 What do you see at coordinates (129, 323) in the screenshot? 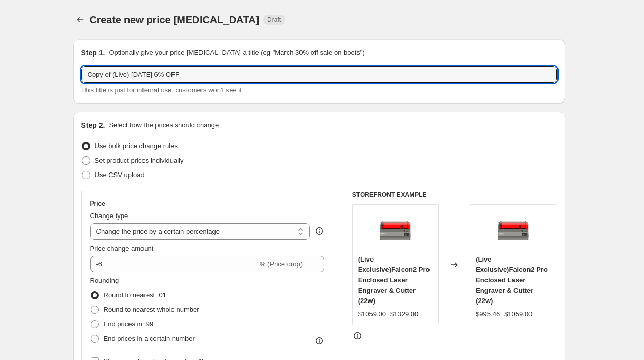
I see `span: End prices in .99` at bounding box center [129, 323].